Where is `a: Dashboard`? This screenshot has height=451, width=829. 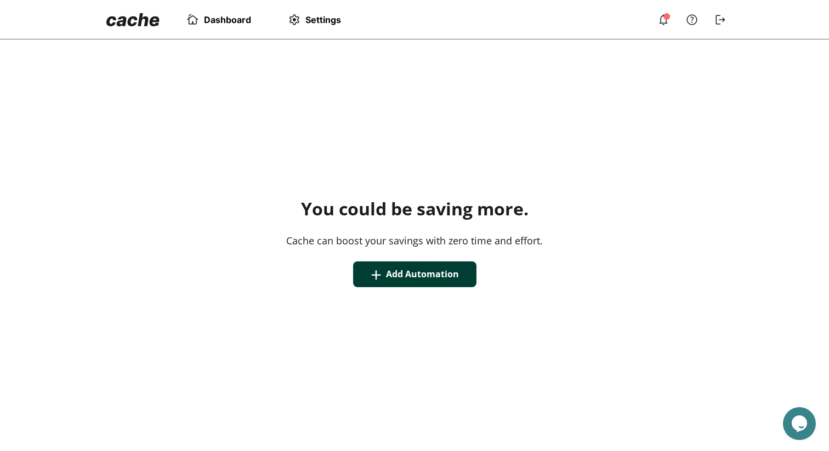
a: Dashboard is located at coordinates (218, 20).